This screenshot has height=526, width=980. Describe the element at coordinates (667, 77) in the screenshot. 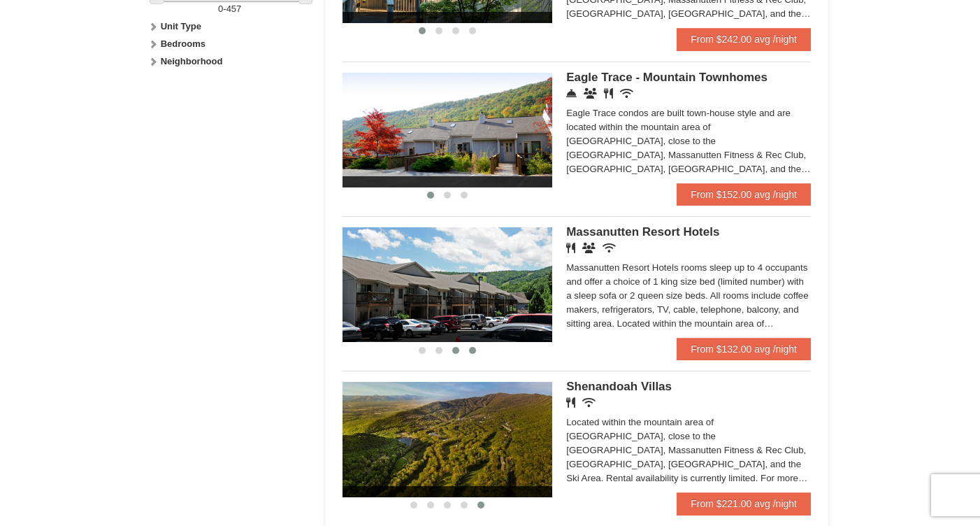

I see `span: Eagle Trace - Mountain Townhomes` at that location.